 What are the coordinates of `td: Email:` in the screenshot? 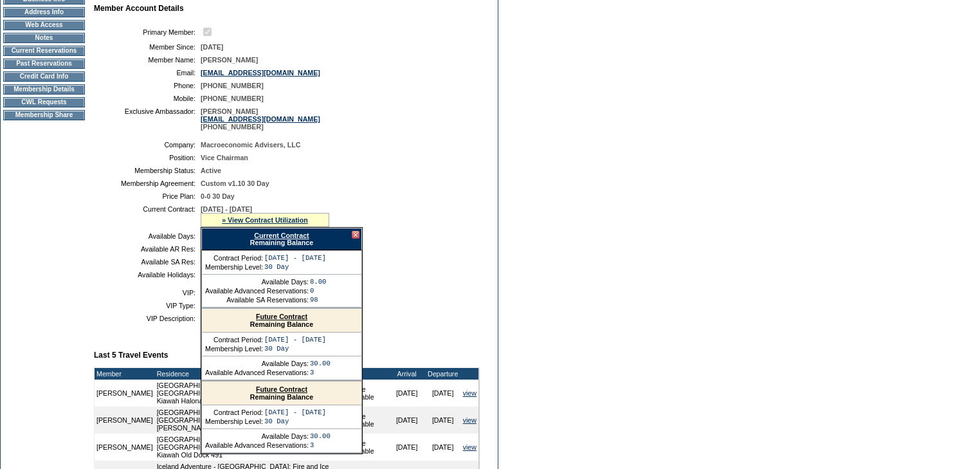 It's located at (147, 73).